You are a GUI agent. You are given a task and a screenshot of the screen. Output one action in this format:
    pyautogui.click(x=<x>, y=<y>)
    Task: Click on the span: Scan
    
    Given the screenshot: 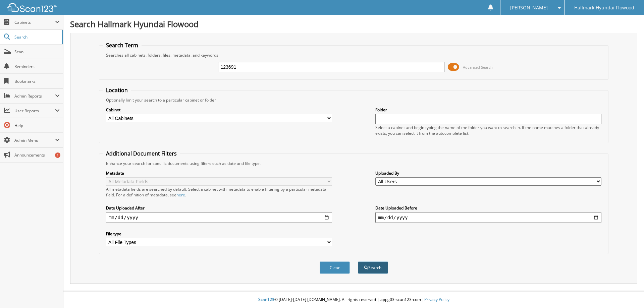 What is the action you would take?
    pyautogui.click(x=37, y=52)
    